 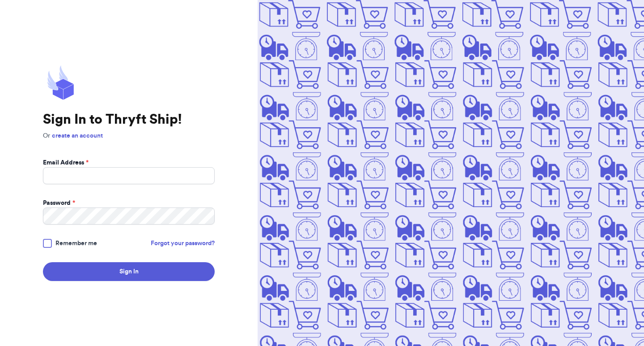 I want to click on a: create an account, so click(x=78, y=136).